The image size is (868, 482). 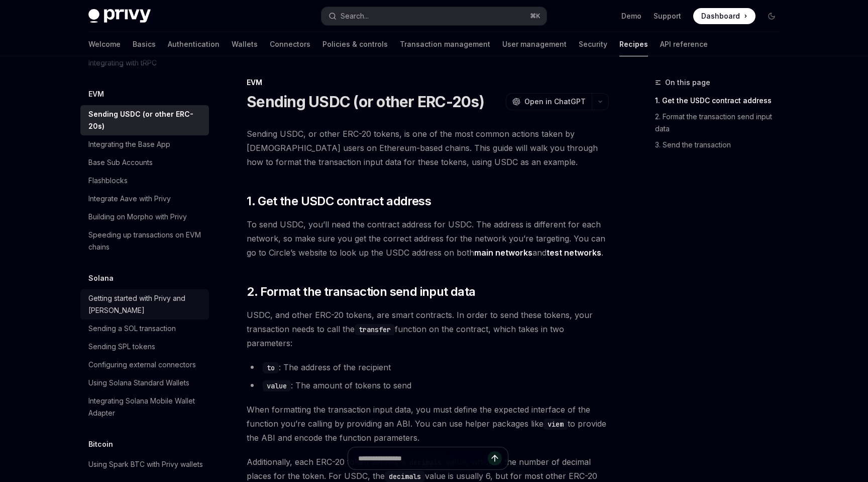 I want to click on a: 1. Get the USDC contract address, so click(x=721, y=101).